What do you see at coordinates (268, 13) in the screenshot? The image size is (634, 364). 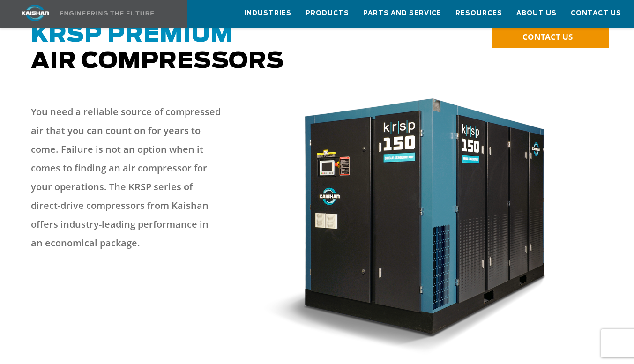 I see `span: Industries` at bounding box center [268, 13].